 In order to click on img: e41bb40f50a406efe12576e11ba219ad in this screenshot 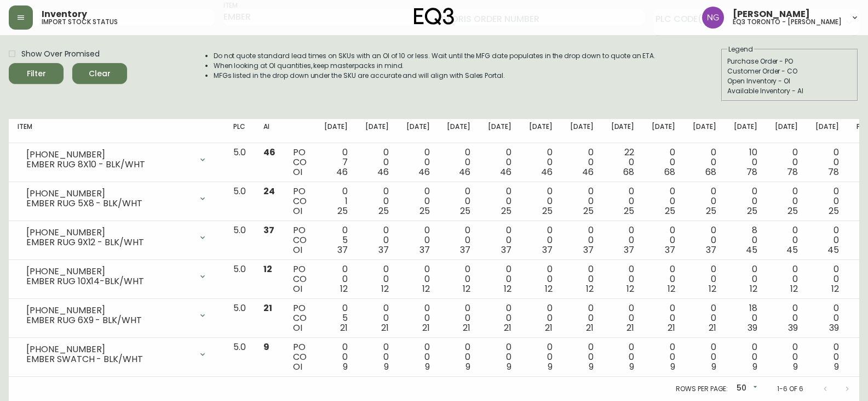, I will do `click(713, 18)`.